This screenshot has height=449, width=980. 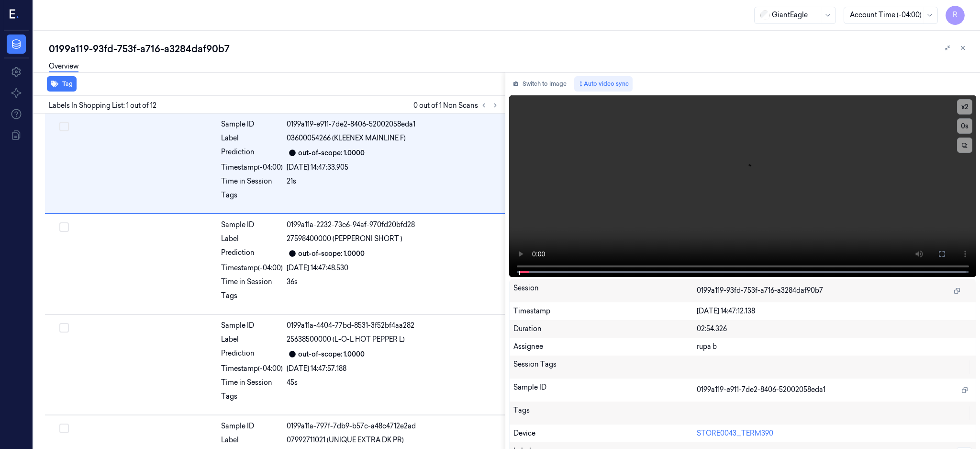 I want to click on a: Overview, so click(x=63, y=67).